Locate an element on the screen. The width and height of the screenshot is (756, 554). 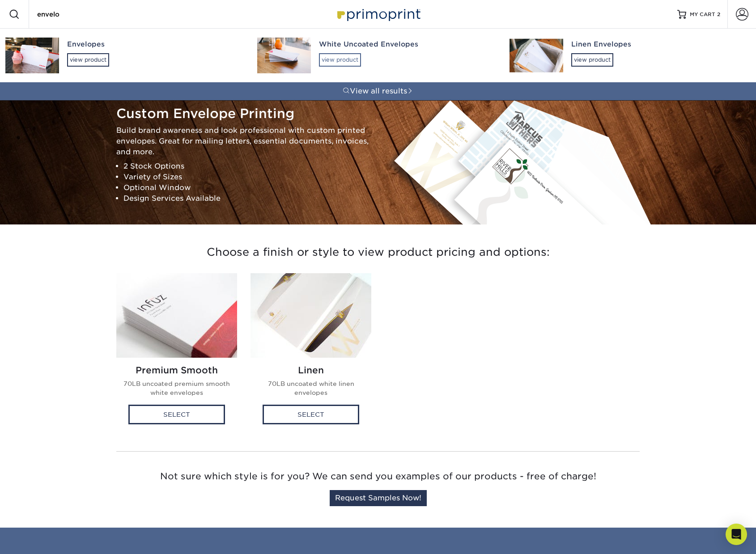
span: 2 is located at coordinates (718, 14).